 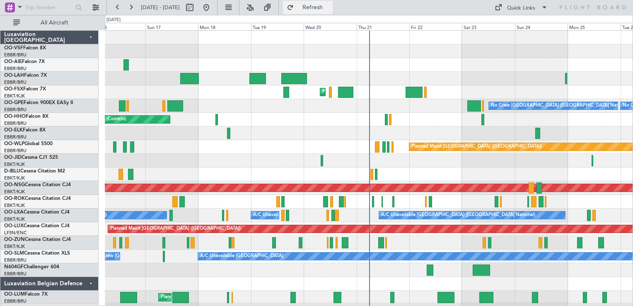 I want to click on a: OO-ZUNCessna Citation CJ4, so click(x=37, y=239).